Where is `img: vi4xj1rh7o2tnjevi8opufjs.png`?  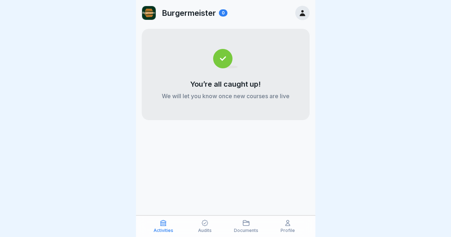
img: vi4xj1rh7o2tnjevi8opufjs.png is located at coordinates (149, 13).